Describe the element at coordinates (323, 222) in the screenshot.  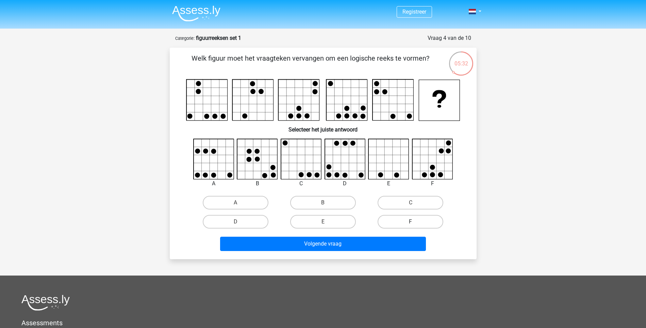
I see `label: E` at that location.